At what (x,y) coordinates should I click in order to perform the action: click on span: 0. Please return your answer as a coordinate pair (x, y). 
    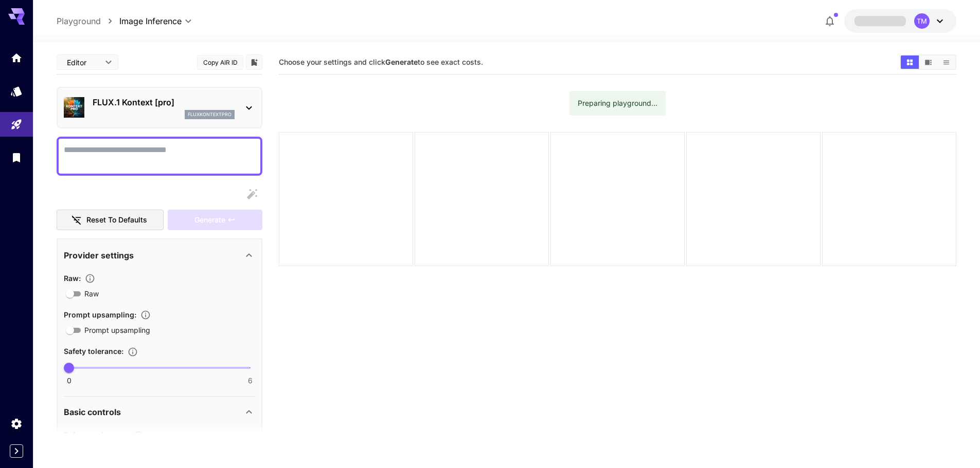
    Looking at the image, I should click on (69, 380).